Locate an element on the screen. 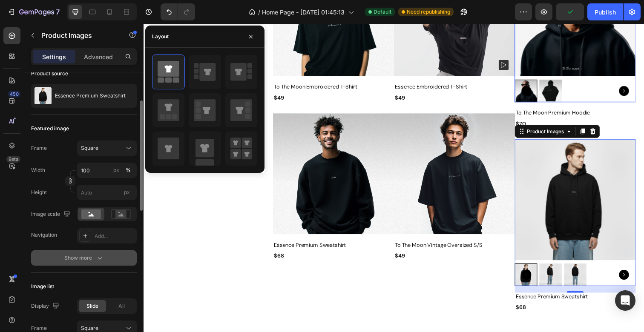 The height and width of the screenshot is (332, 644). div: Product source is located at coordinates (50, 74).